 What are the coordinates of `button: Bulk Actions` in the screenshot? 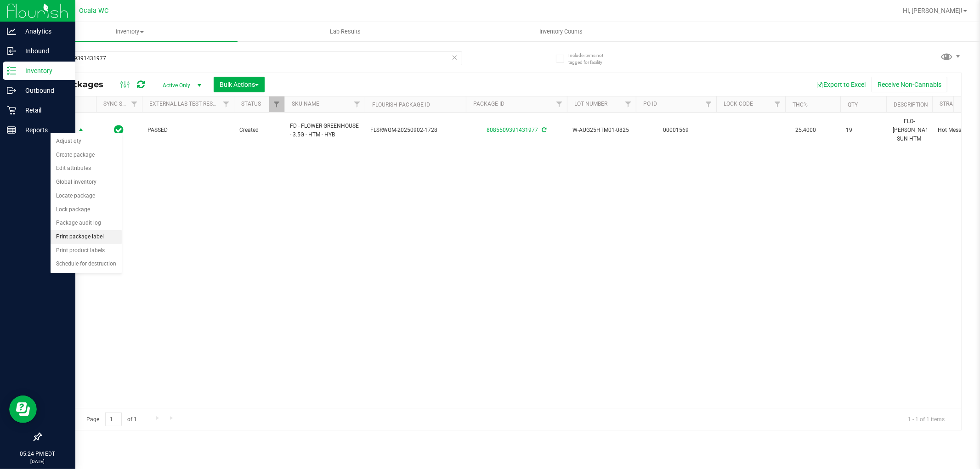 It's located at (239, 85).